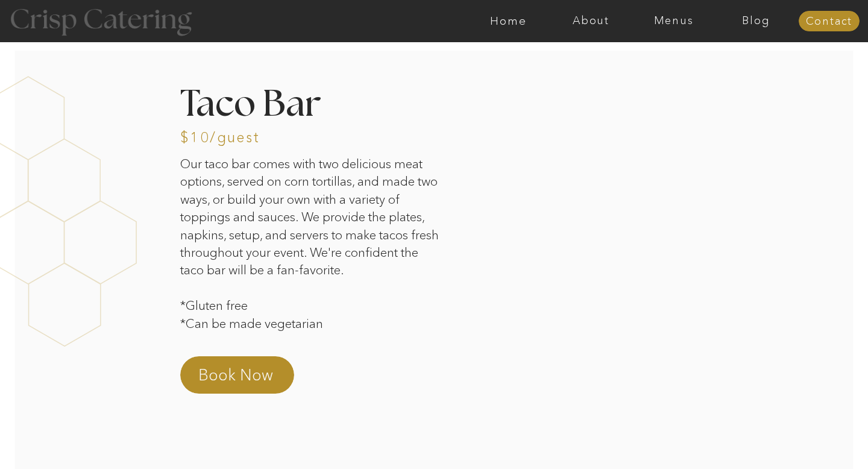  What do you see at coordinates (508, 21) in the screenshot?
I see `a: Home` at bounding box center [508, 21].